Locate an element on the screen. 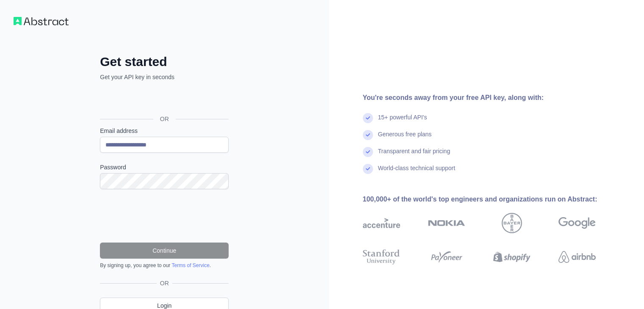 This screenshot has width=644, height=309. h2: Get started is located at coordinates (164, 62).